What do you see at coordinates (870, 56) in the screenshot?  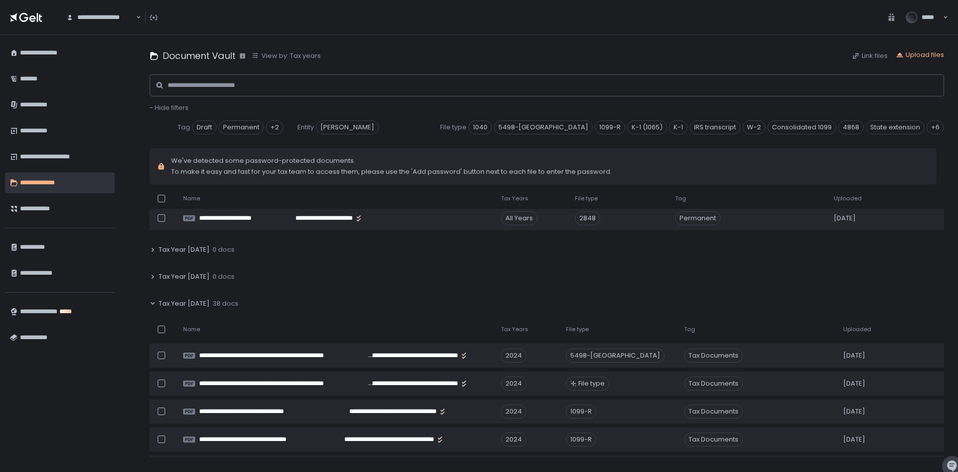 I see `div: Link files` at bounding box center [870, 56].